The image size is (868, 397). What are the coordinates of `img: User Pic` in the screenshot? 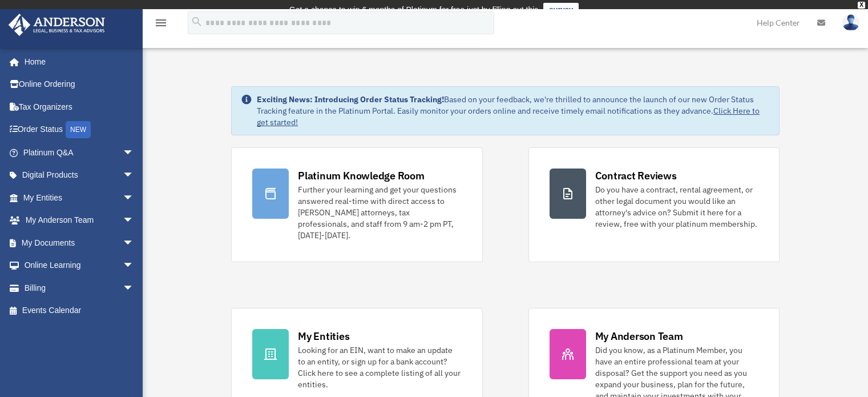 It's located at (850, 22).